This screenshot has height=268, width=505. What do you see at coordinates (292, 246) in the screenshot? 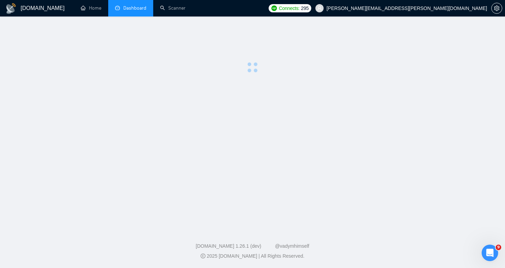
I see `a: @vadymhimself` at bounding box center [292, 246].